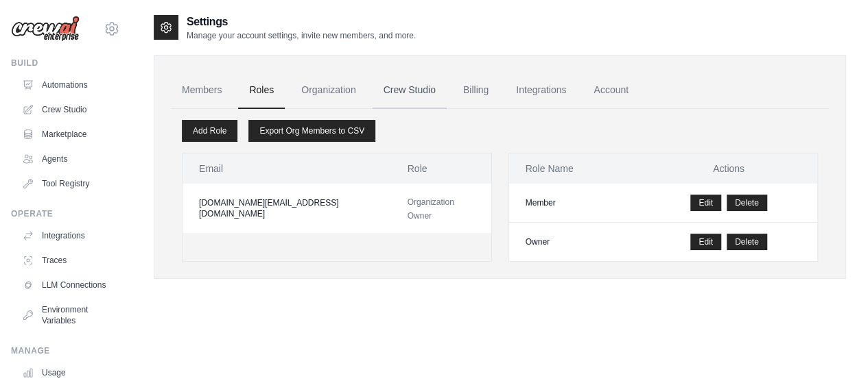 The image size is (868, 383). Describe the element at coordinates (475, 91) in the screenshot. I see `a: Billing` at that location.